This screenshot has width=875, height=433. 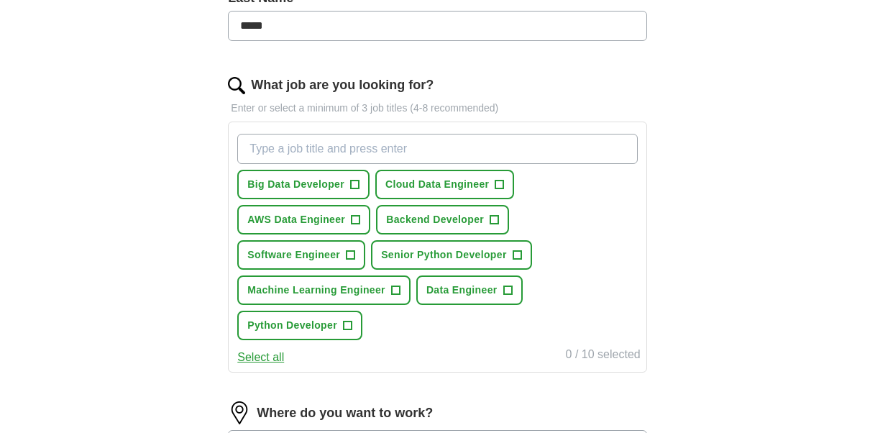 What do you see at coordinates (237, 86) in the screenshot?
I see `img: search.png` at bounding box center [237, 86].